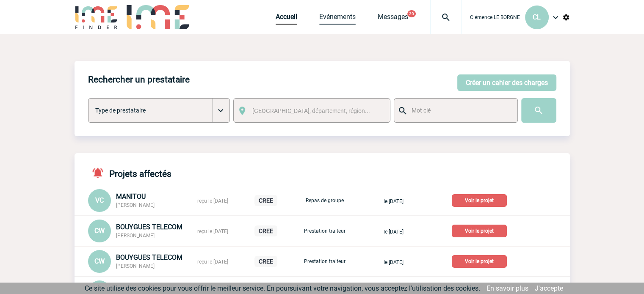  Describe the element at coordinates (130, 173) in the screenshot. I see `h4: Projets affectés` at that location.